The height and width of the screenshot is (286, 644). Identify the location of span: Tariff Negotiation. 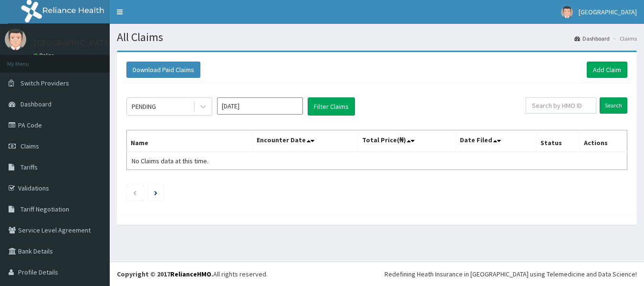
(45, 209).